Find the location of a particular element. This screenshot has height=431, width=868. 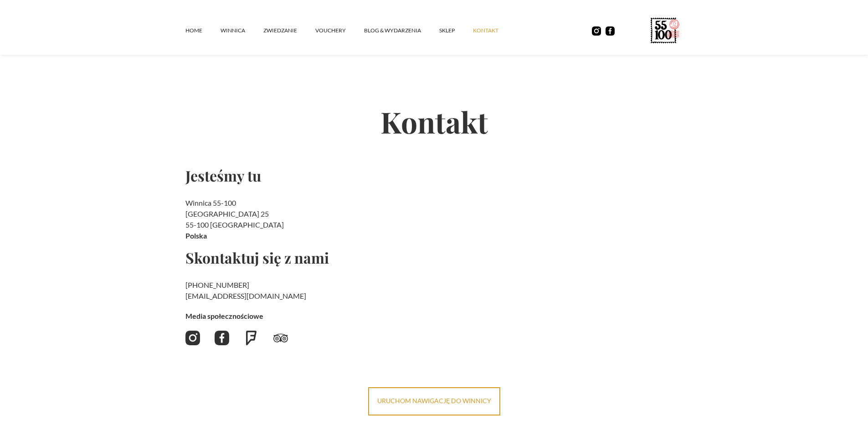

h2: Jesteśmy tu is located at coordinates (290, 175).